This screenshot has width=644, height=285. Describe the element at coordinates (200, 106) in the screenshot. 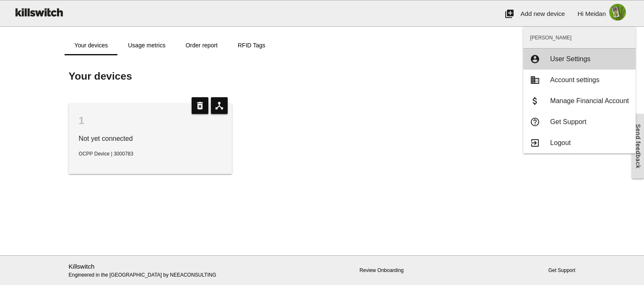

I see `i: delete_forever` at that location.